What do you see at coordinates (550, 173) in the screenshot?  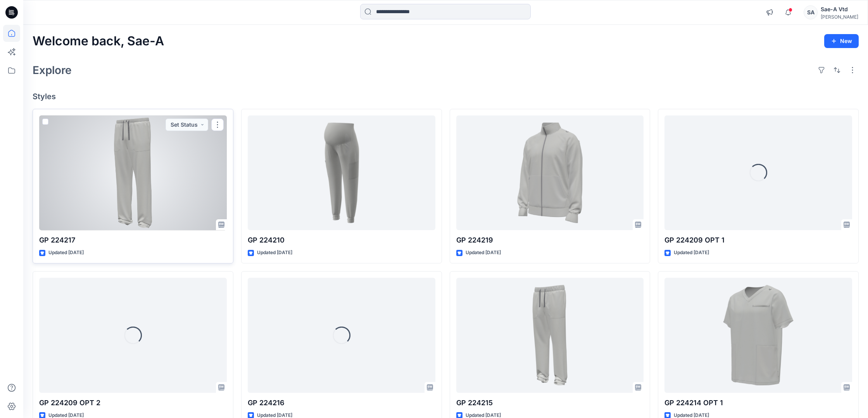 I see `a: GP 224219` at bounding box center [550, 173].